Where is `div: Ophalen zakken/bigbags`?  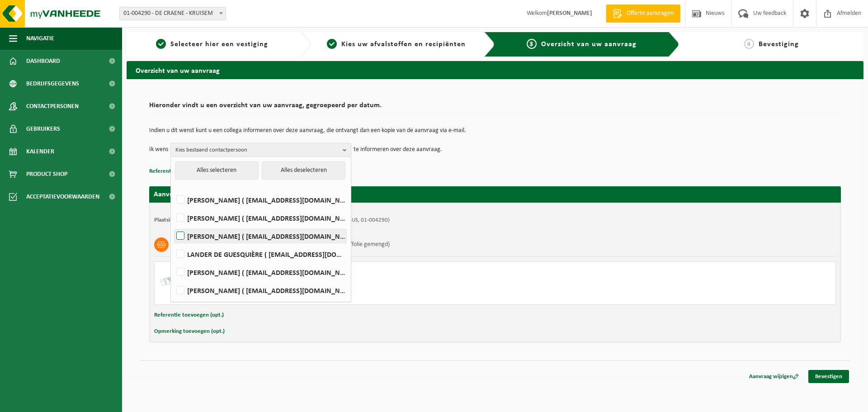
div: Ophalen zakken/bigbags is located at coordinates (363, 284).